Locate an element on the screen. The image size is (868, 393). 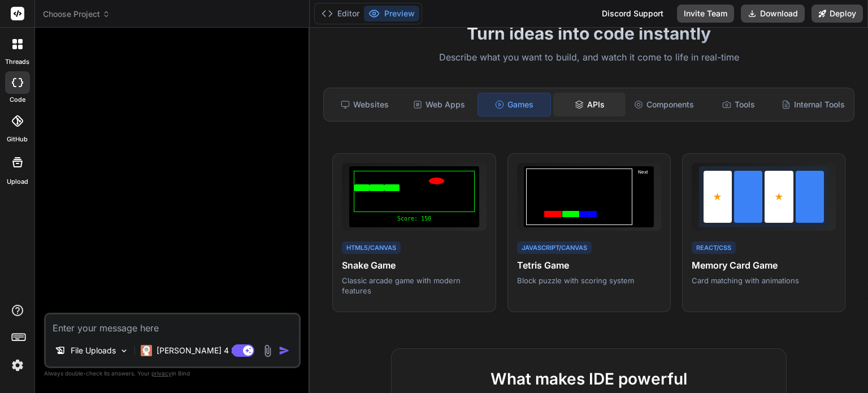
p: Always double-check its answers. Your in Bind is located at coordinates (173, 373).